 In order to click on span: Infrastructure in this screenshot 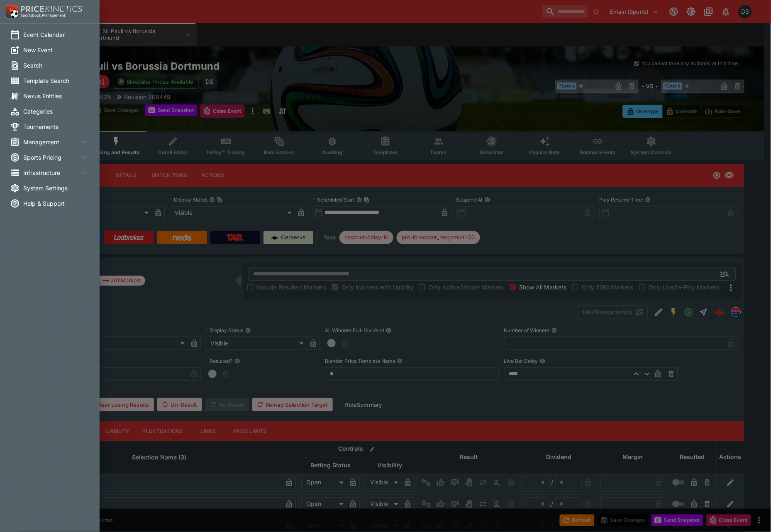, I will do `click(51, 173)`.